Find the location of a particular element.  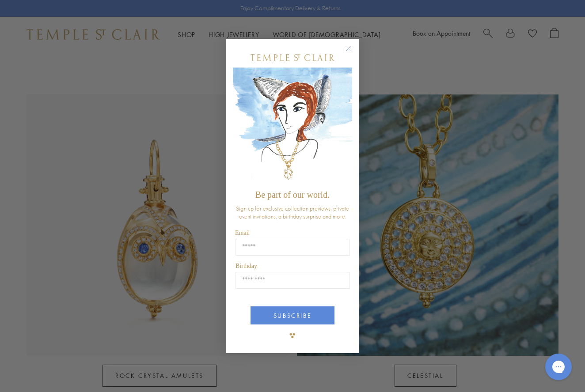

span: Sign up for exclusive collection previews, private event invitations, a birthday surprise and more. is located at coordinates (292, 213).